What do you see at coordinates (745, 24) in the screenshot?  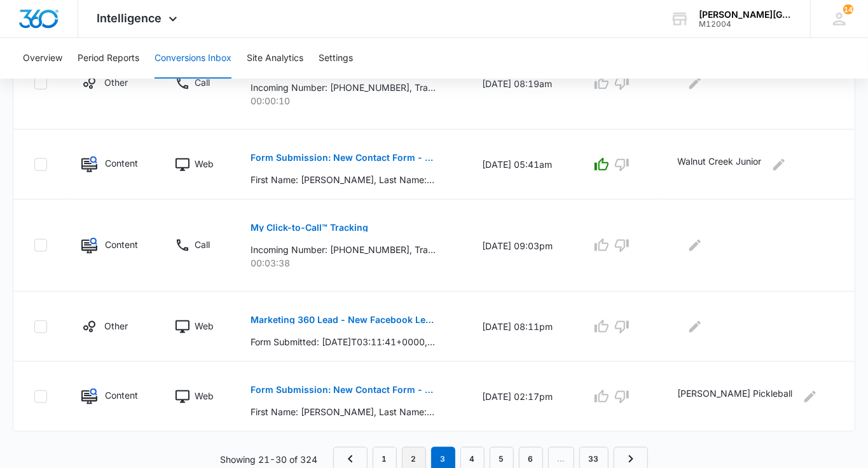 I see `div: account id` at bounding box center [745, 24].